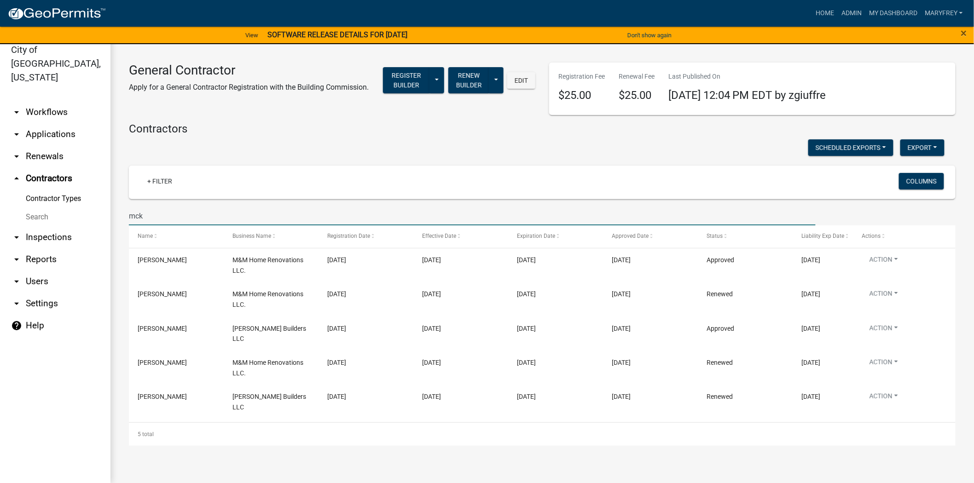 This screenshot has width=974, height=483. I want to click on p: Registration Fee, so click(581, 76).